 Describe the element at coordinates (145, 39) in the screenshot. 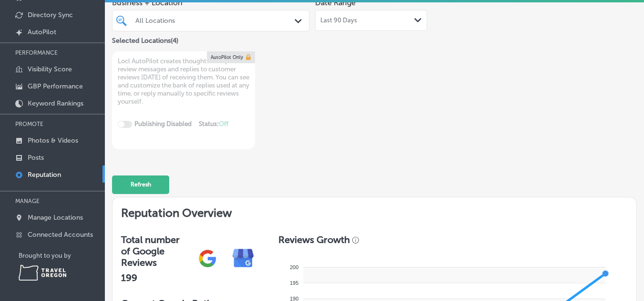

I see `p: Selected Locations ( 4 )` at that location.